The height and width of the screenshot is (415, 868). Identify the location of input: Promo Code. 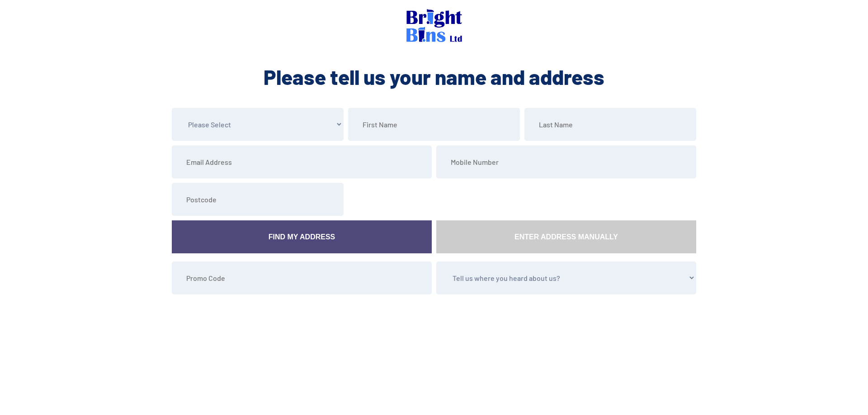
(301, 278).